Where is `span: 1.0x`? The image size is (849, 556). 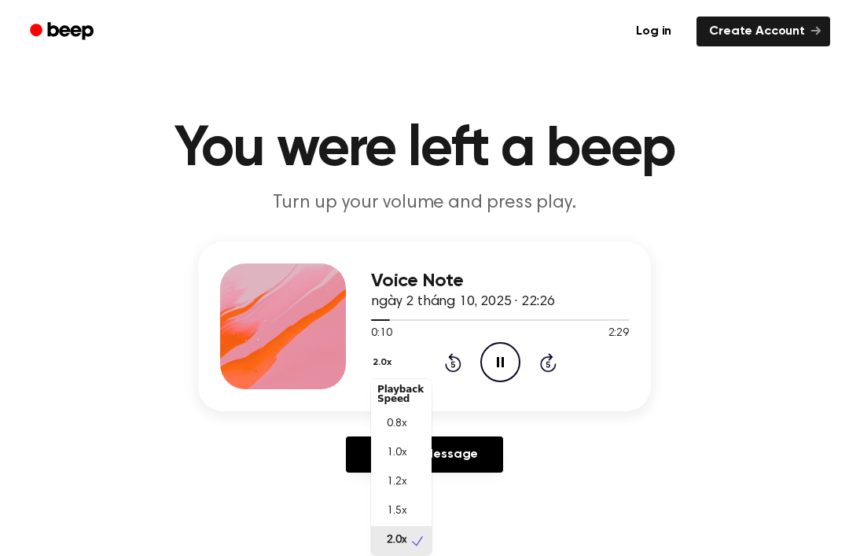 span: 1.0x is located at coordinates (396, 453).